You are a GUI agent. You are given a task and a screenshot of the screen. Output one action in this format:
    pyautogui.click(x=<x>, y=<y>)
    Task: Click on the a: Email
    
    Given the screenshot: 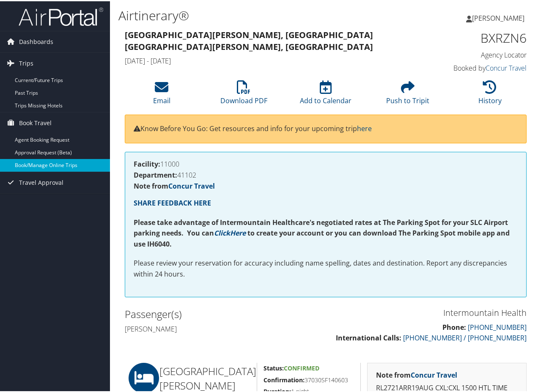 What is the action you would take?
    pyautogui.click(x=162, y=94)
    